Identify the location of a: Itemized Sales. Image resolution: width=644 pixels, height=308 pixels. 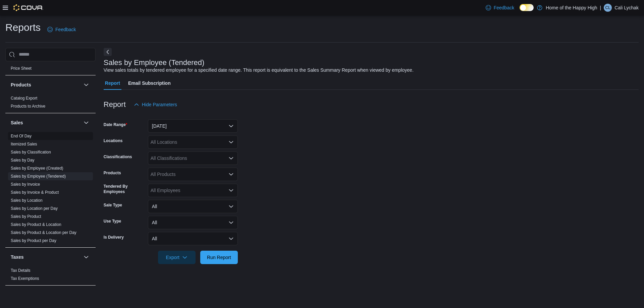
(23, 144).